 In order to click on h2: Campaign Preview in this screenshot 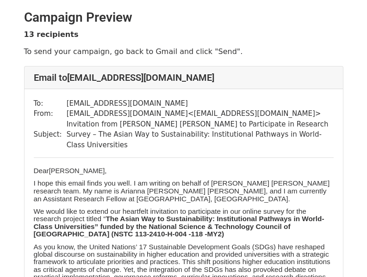, I will do `click(184, 18)`.